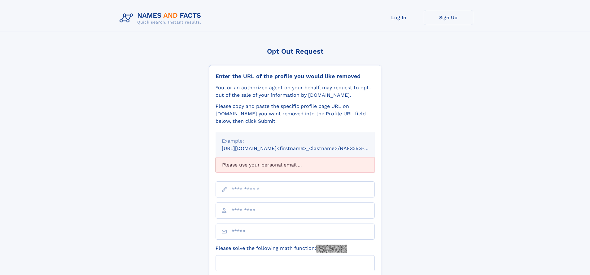 The height and width of the screenshot is (275, 590). I want to click on div: Example:, so click(295, 141).